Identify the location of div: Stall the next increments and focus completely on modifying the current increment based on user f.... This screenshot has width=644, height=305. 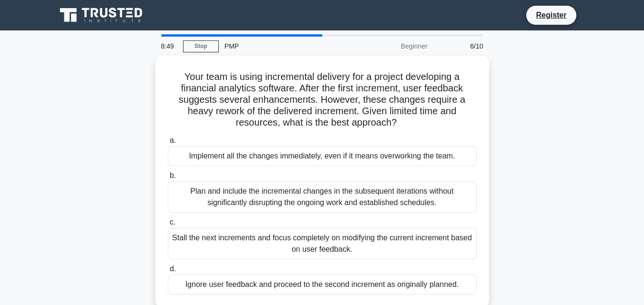
(322, 244).